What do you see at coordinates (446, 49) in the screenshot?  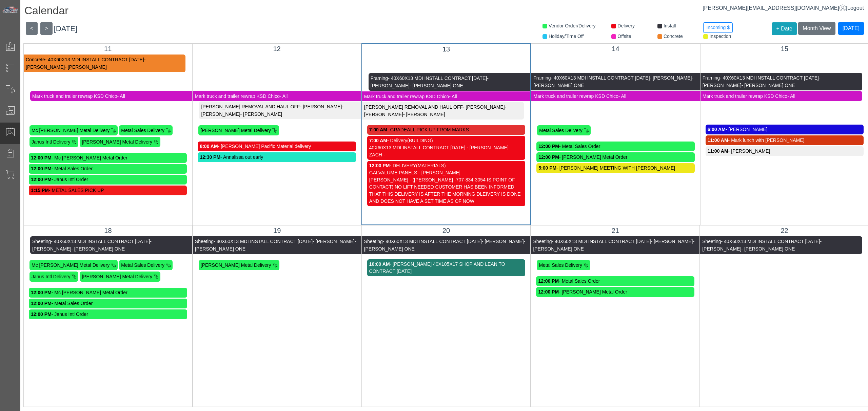 I see `div: 13` at bounding box center [446, 49].